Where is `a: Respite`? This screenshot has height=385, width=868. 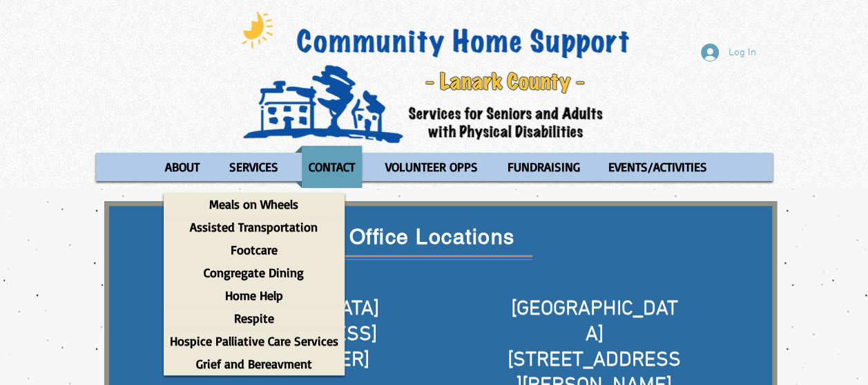
a: Respite is located at coordinates (254, 318).